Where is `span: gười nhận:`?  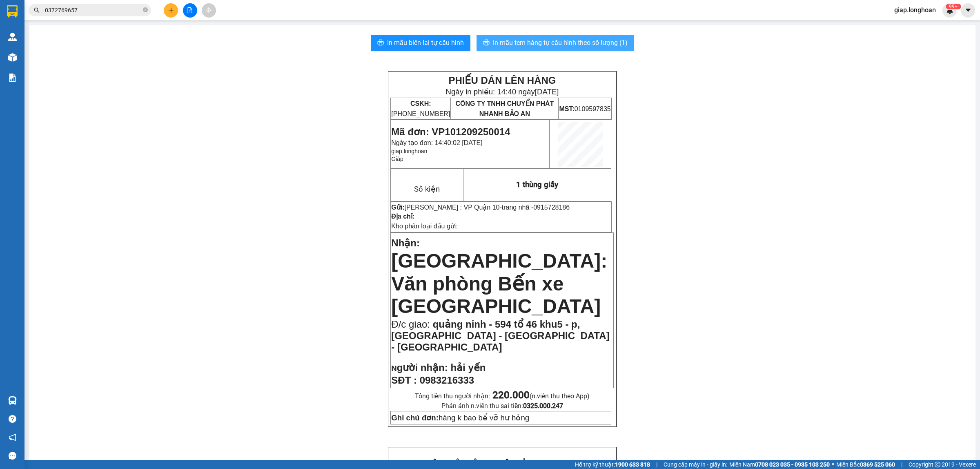
span: gười nhận: is located at coordinates (422, 368).